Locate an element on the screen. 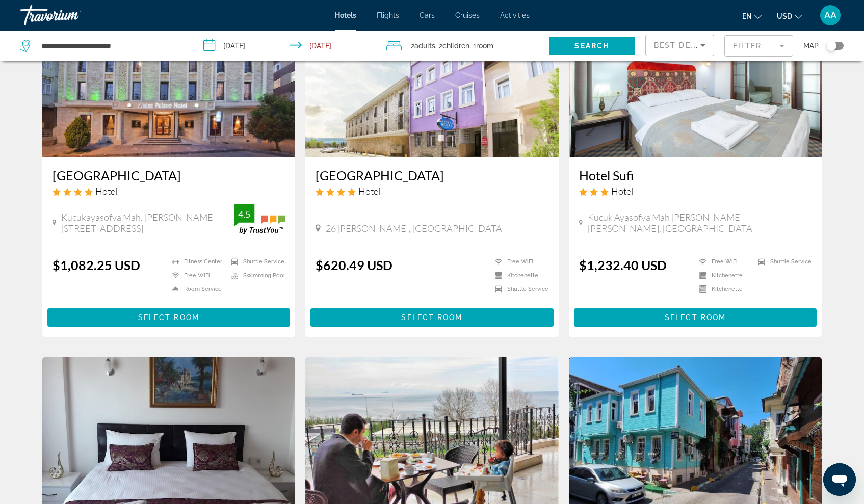  a: Hotel Sufi is located at coordinates (695, 175).